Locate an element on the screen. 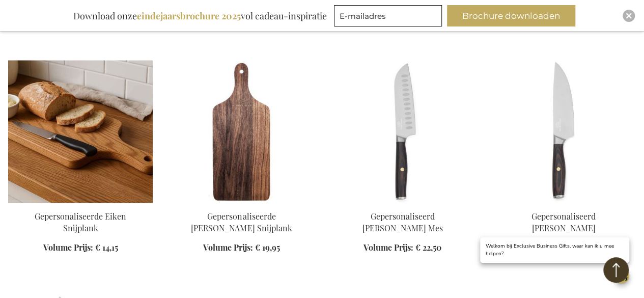 This screenshot has width=644, height=298. a: Personalised Oak Cutting Board is located at coordinates (80, 203).